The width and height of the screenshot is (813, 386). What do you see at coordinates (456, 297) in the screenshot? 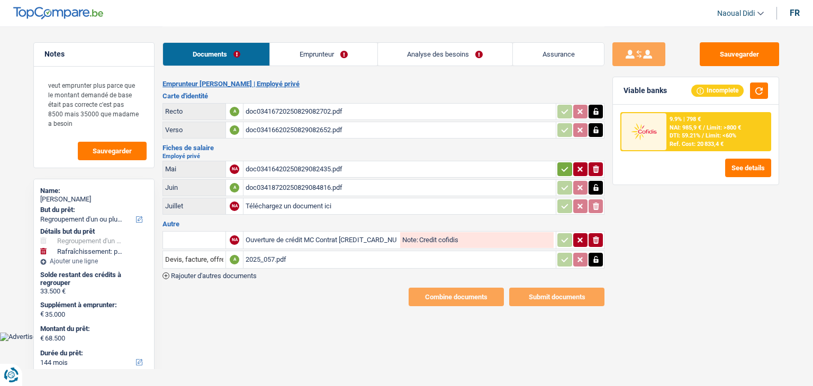
I see `button: Combine documents` at bounding box center [456, 297].